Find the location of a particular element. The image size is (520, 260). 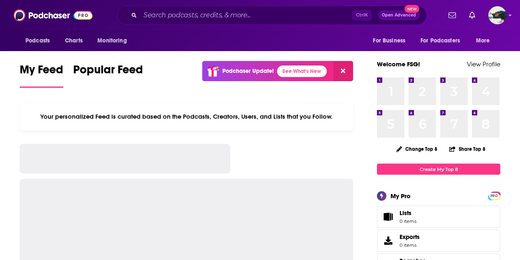

span: Logged in as fsg.publicity is located at coordinates (498, 15).